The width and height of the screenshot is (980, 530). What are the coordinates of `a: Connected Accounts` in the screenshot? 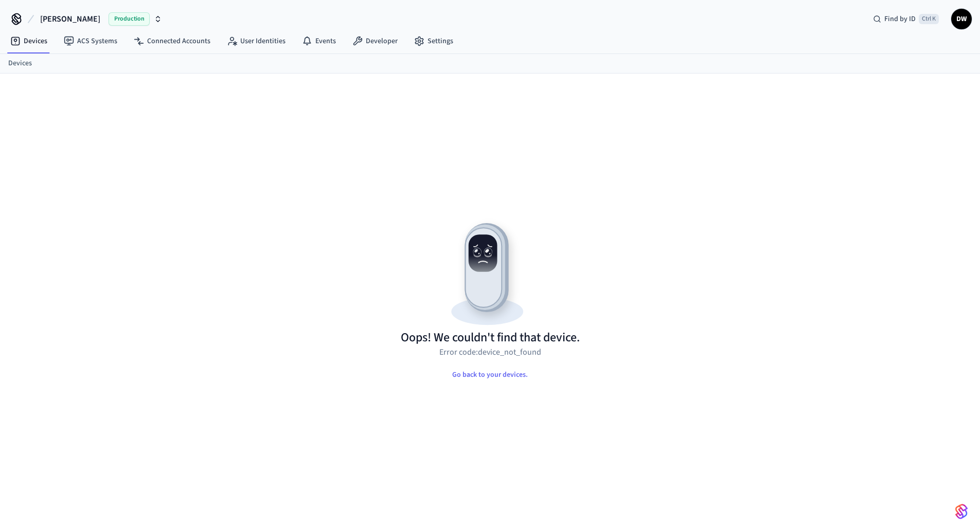 It's located at (172, 42).